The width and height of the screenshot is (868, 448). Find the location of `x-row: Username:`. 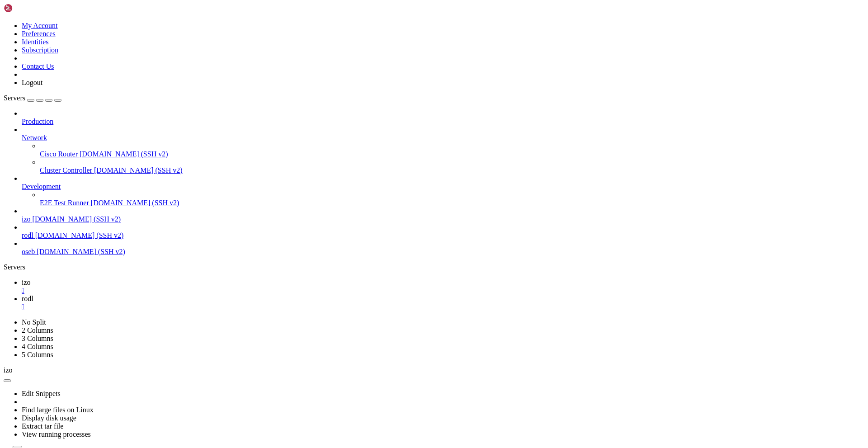

x-row: Username: is located at coordinates (377, 99).